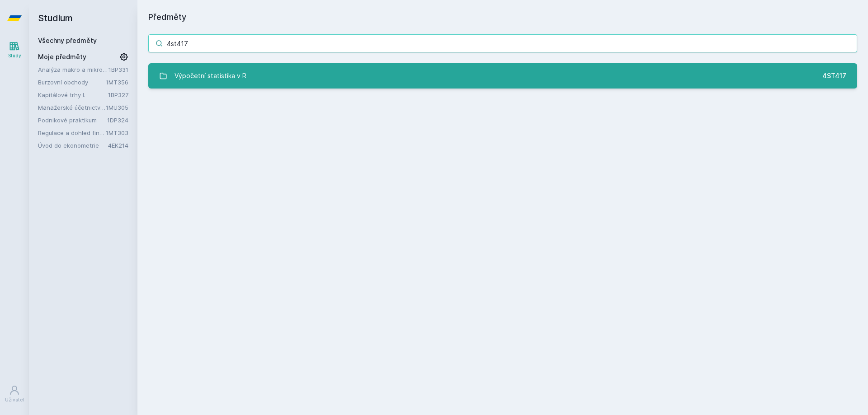 The width and height of the screenshot is (868, 415). I want to click on a: Regulace a dohled finančního systému, so click(72, 133).